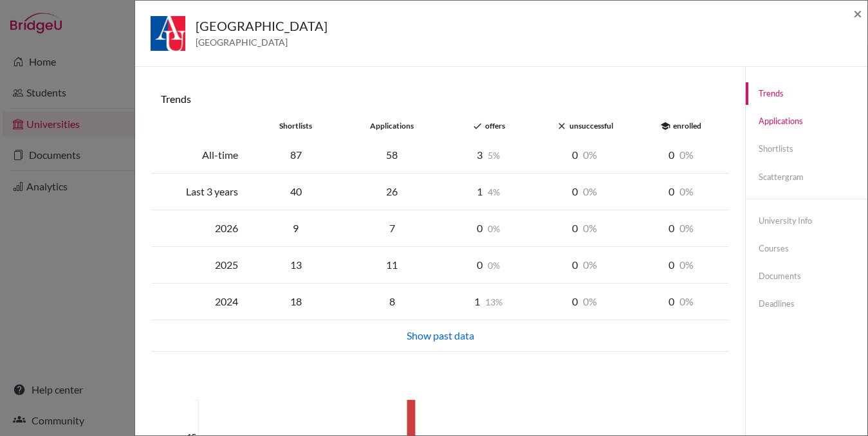 This screenshot has width=868, height=436. I want to click on span: 13, so click(494, 302).